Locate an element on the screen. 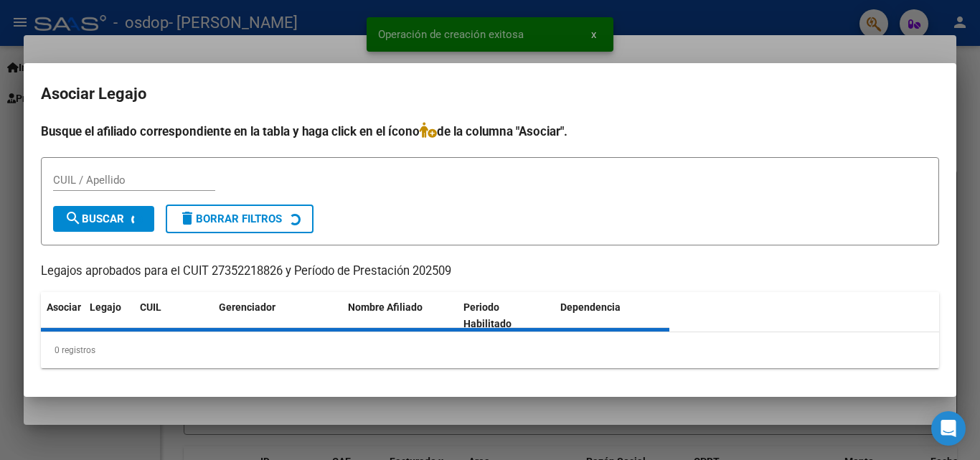 This screenshot has width=980, height=460. datatable-header-cell: Periodo Habilitado is located at coordinates (506, 316).